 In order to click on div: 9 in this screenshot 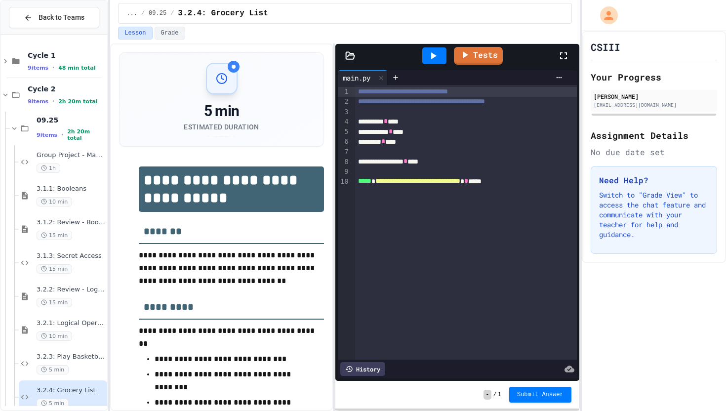, I will do `click(344, 172)`.